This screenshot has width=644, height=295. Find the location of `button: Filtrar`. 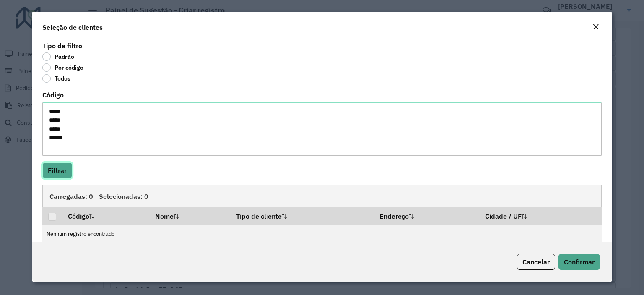

button: Filtrar is located at coordinates (57, 171).